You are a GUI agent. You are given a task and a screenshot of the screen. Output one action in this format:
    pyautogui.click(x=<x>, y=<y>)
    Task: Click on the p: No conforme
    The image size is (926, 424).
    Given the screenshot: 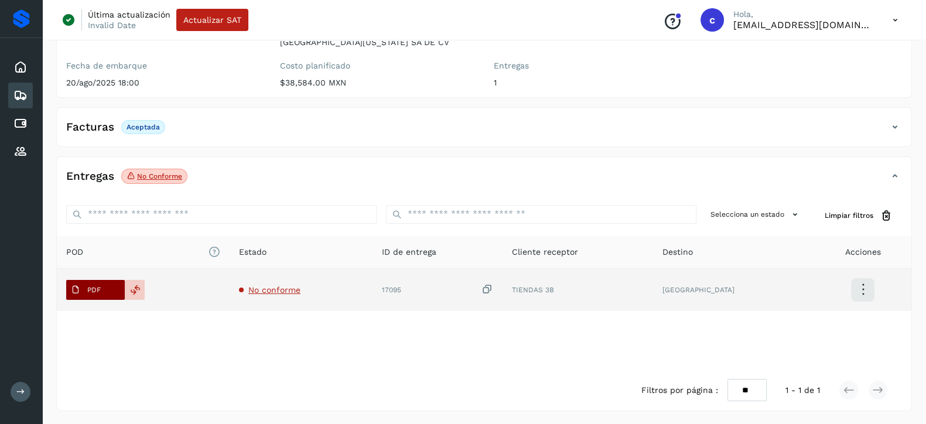 What is the action you would take?
    pyautogui.click(x=159, y=176)
    